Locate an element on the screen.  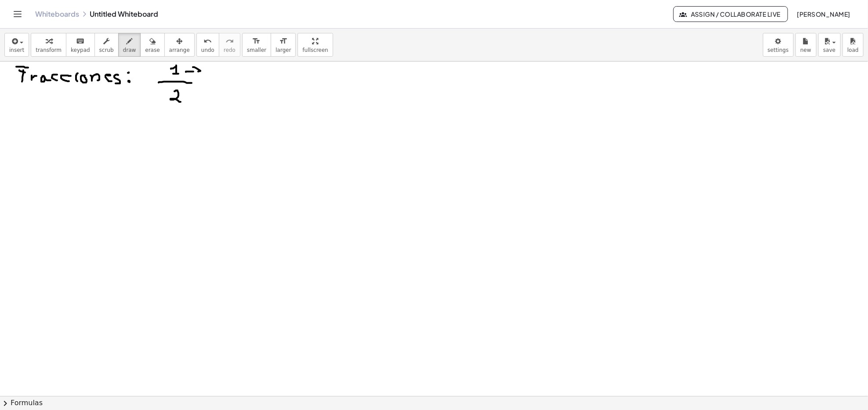
span: insert is located at coordinates (17, 50).